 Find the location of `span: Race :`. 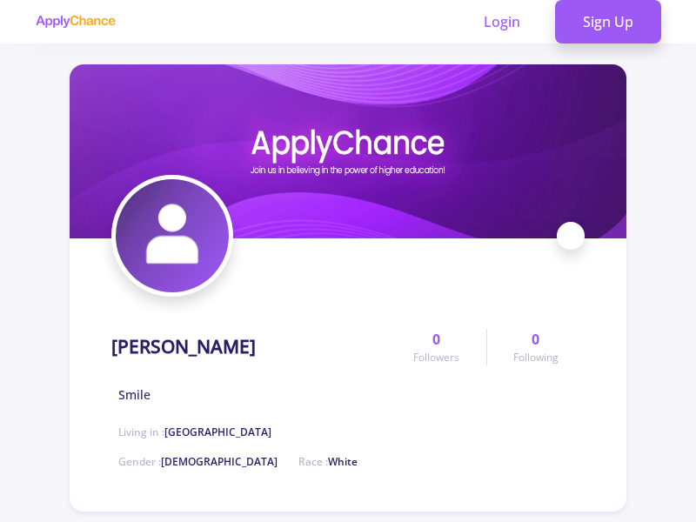

span: Race : is located at coordinates (328, 461).